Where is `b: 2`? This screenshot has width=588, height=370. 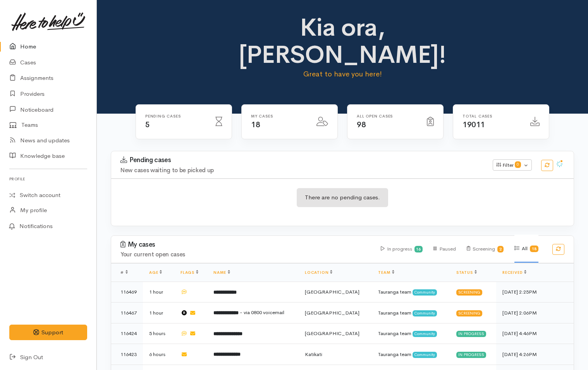
b: 2 is located at coordinates (501, 249).